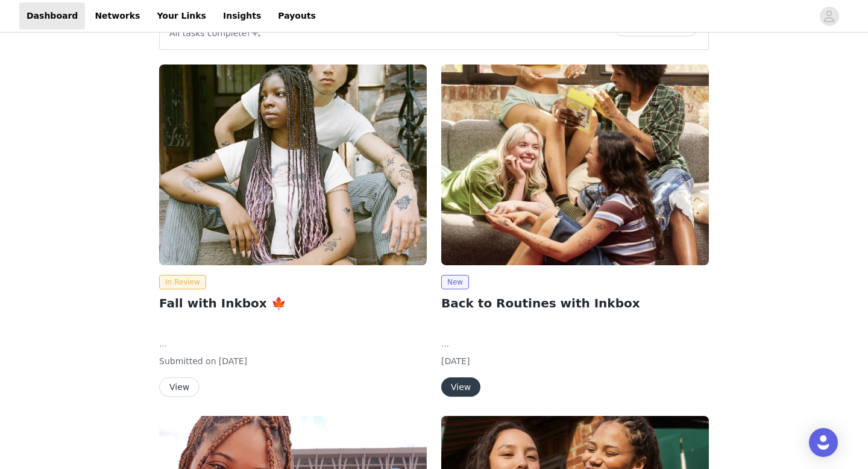  I want to click on div: avatar, so click(828, 16).